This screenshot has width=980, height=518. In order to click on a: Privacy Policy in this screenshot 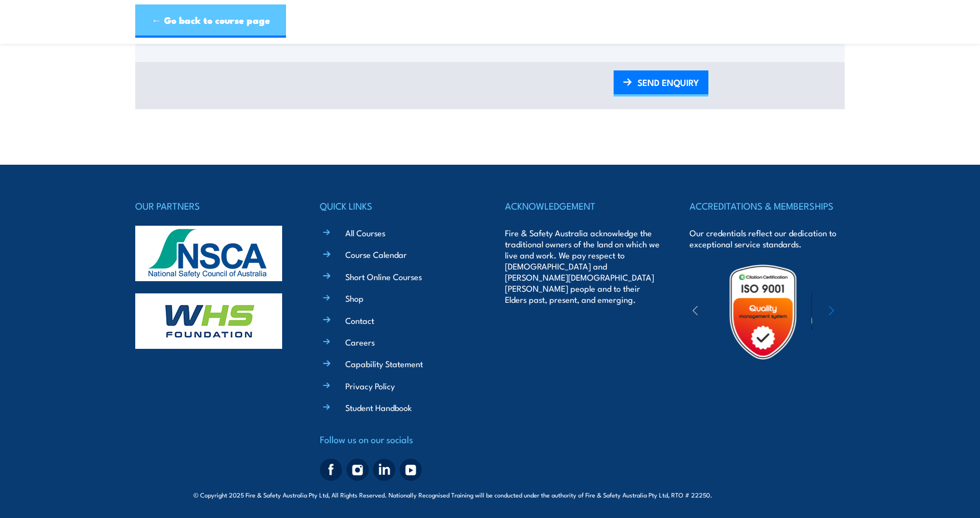, I will do `click(370, 386)`.